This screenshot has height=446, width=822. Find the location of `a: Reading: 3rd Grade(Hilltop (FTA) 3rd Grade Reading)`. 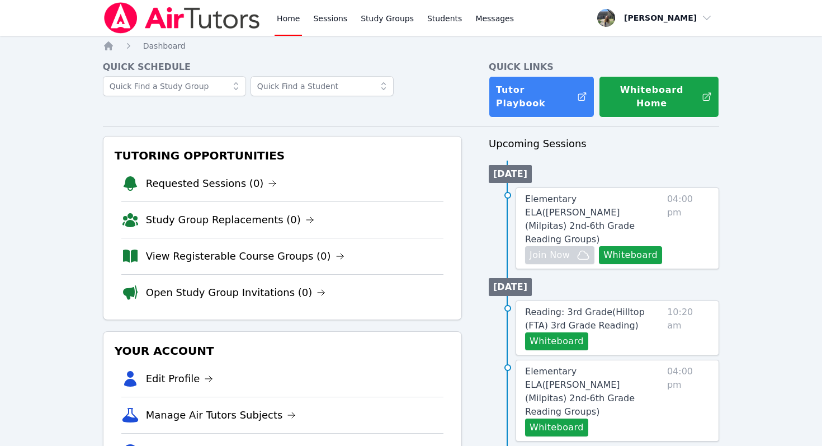

a: Reading: 3rd Grade(Hilltop (FTA) 3rd Grade Reading) is located at coordinates (594, 319).